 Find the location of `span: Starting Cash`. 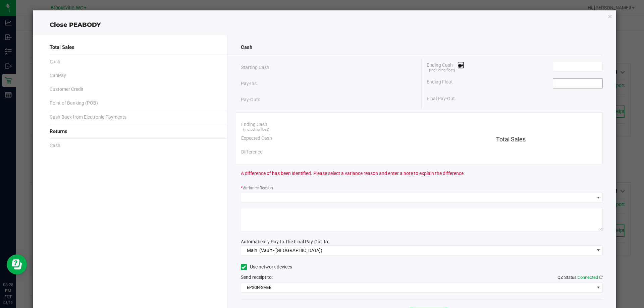

span: Starting Cash is located at coordinates (255, 67).